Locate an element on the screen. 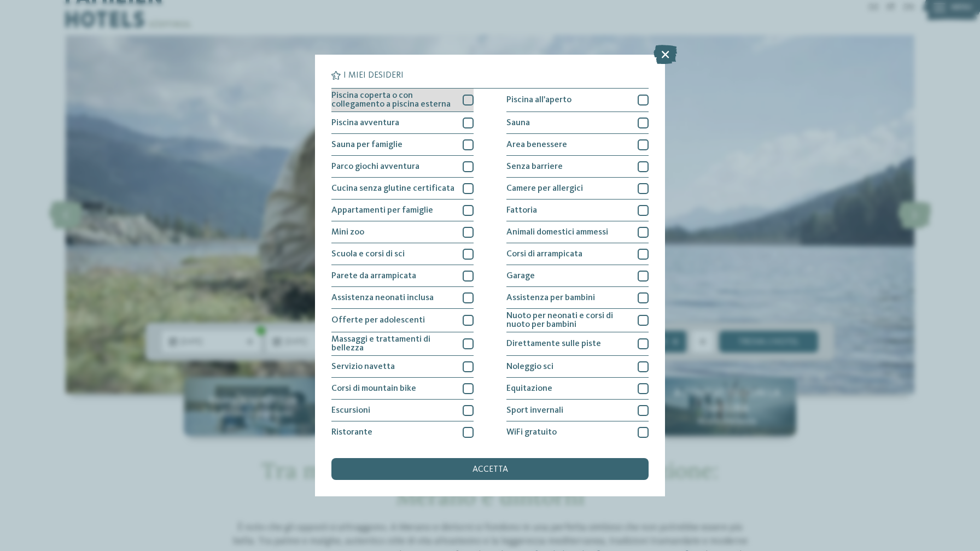 Image resolution: width=980 pixels, height=551 pixels. span: Appartamenti per famiglie is located at coordinates (383, 211).